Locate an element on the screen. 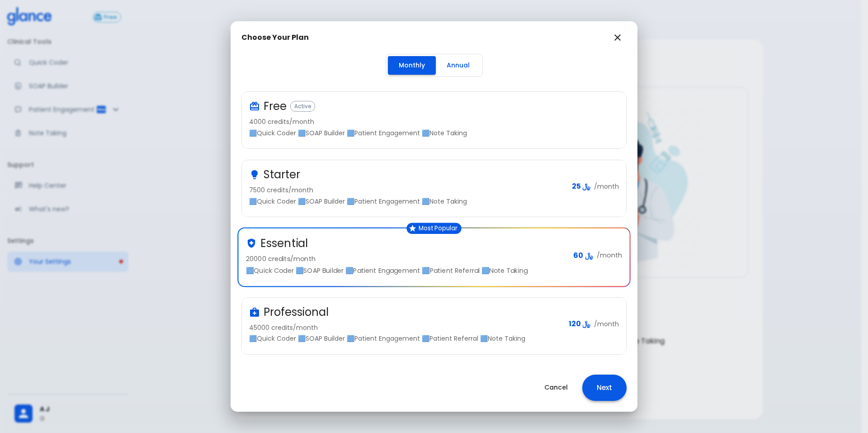  h3: Essential is located at coordinates (284, 243).